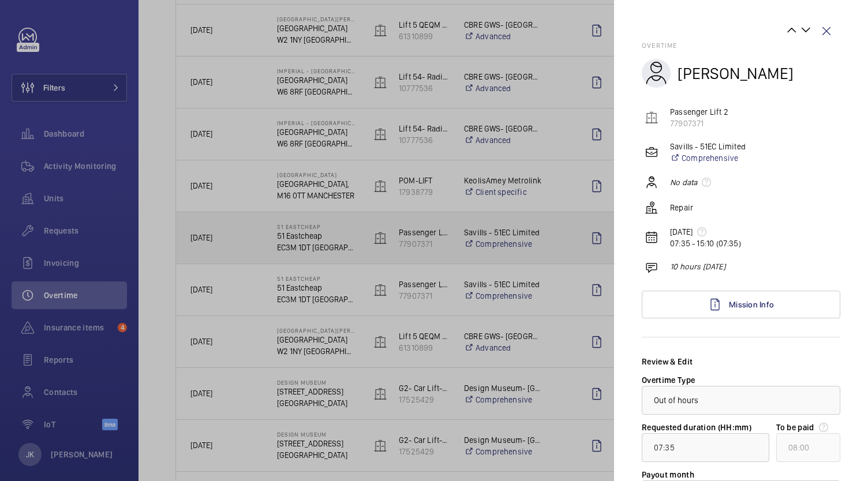 The width and height of the screenshot is (868, 481). Describe the element at coordinates (652, 118) in the screenshot. I see `img: elevator.svg` at that location.